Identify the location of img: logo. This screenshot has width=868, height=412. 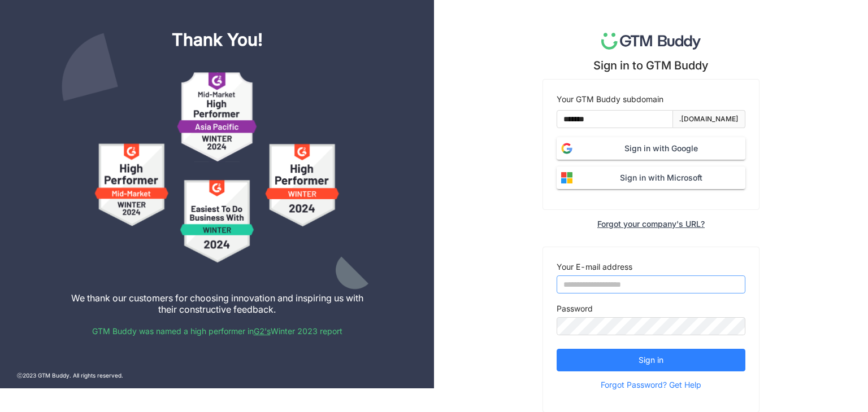
(651, 41).